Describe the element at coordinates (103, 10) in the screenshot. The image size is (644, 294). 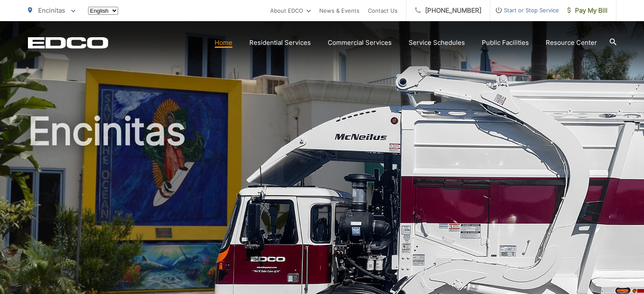
I see `select: Select a language` at that location.